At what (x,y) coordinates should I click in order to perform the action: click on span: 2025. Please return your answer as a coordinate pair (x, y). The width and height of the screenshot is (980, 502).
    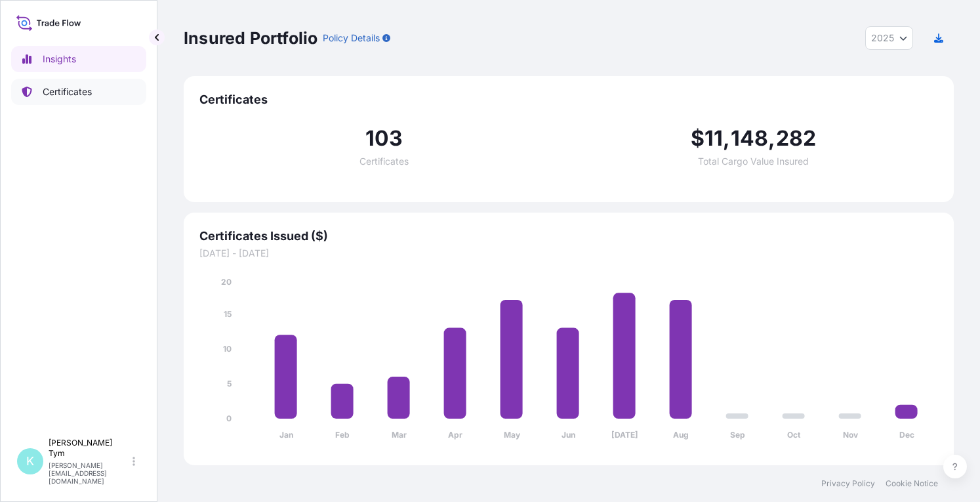
    Looking at the image, I should click on (883, 38).